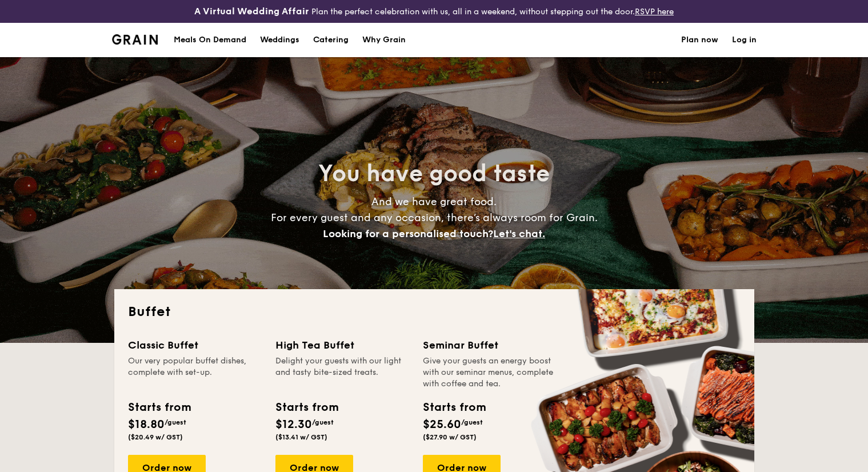  What do you see at coordinates (490, 372) in the screenshot?
I see `div: Give your guests an energy boost with our seminar menus, complete with coffee and tea.` at bounding box center [490, 372].